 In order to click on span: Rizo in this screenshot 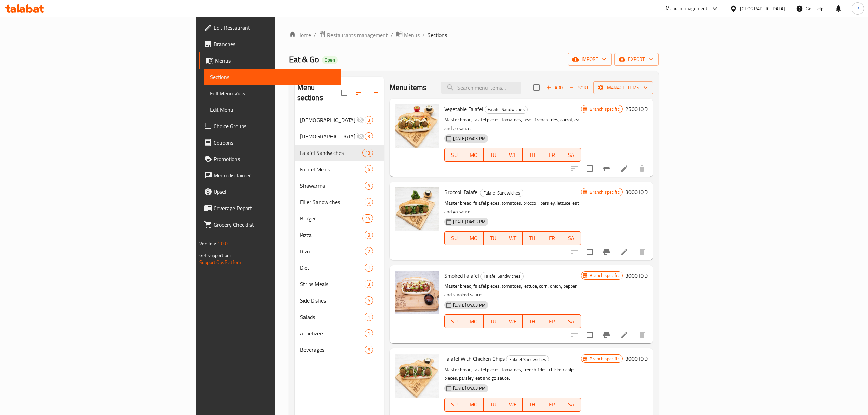, I will do `click(332, 251)`.